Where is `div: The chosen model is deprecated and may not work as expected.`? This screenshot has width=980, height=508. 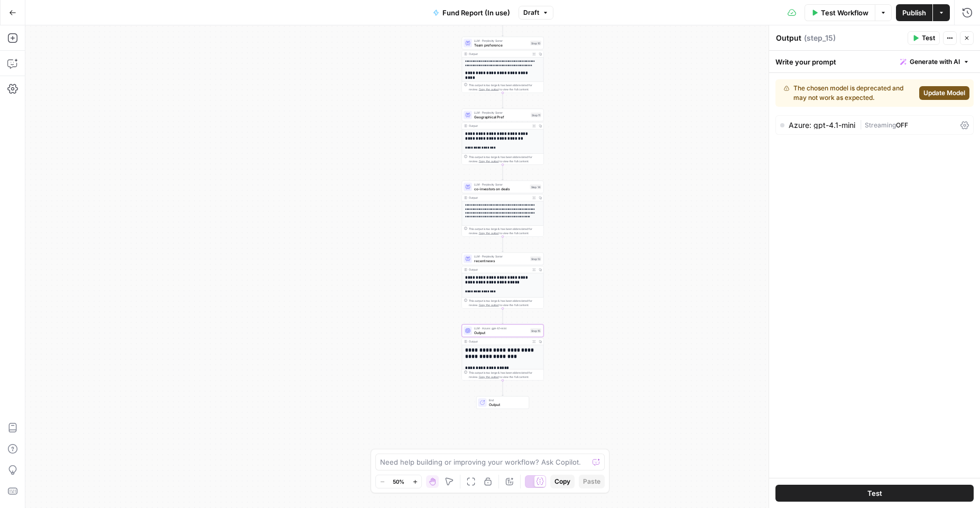 div: The chosen model is deprecated and may not work as expected. is located at coordinates (850, 93).